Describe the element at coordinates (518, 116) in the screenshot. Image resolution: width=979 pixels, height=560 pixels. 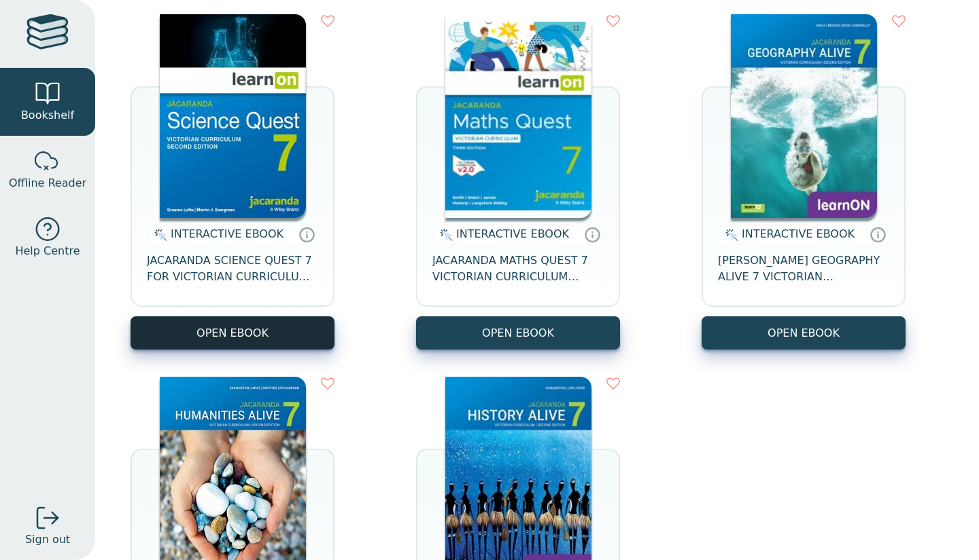
I see `img: b87b3e28-4171-4aeb-a345-7fa4fe4e6e25.jpg` at that location.